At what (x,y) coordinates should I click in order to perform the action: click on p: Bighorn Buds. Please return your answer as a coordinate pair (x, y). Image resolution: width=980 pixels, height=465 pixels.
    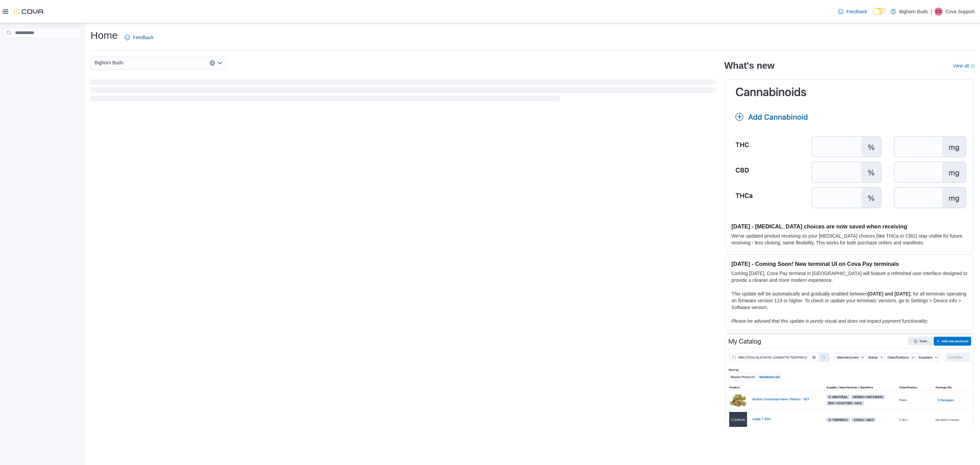
    Looking at the image, I should click on (914, 12).